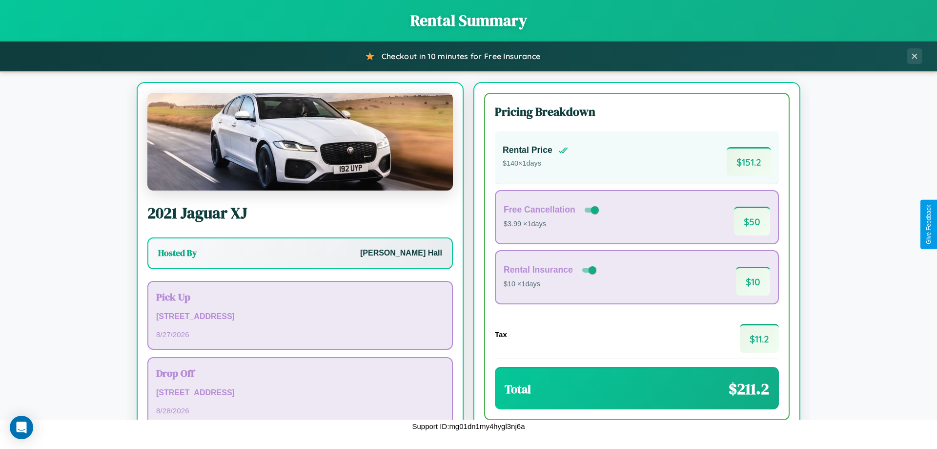 The image size is (937, 449). I want to click on span: $ 10, so click(753, 281).